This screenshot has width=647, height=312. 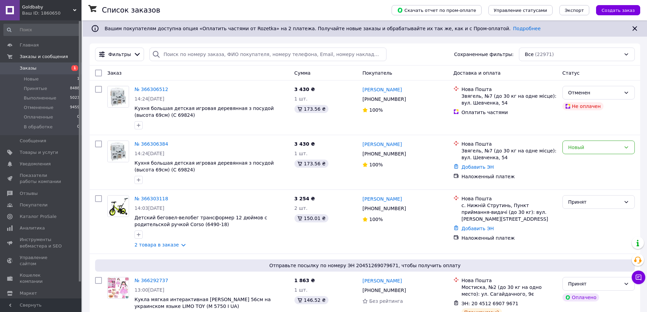 I want to click on span: Отзывы, so click(x=29, y=194).